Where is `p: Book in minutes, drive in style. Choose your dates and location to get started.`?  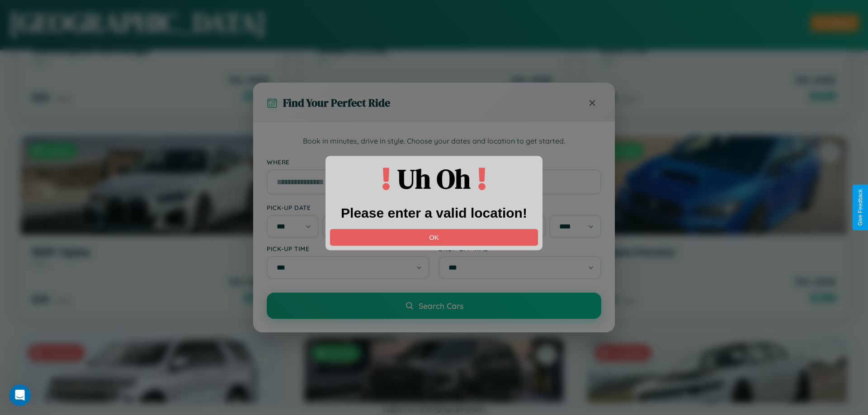
p: Book in minutes, drive in style. Choose your dates and location to get started. is located at coordinates (434, 141).